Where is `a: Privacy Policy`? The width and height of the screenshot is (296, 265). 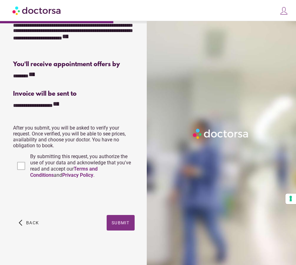
a: Privacy Policy is located at coordinates (78, 175).